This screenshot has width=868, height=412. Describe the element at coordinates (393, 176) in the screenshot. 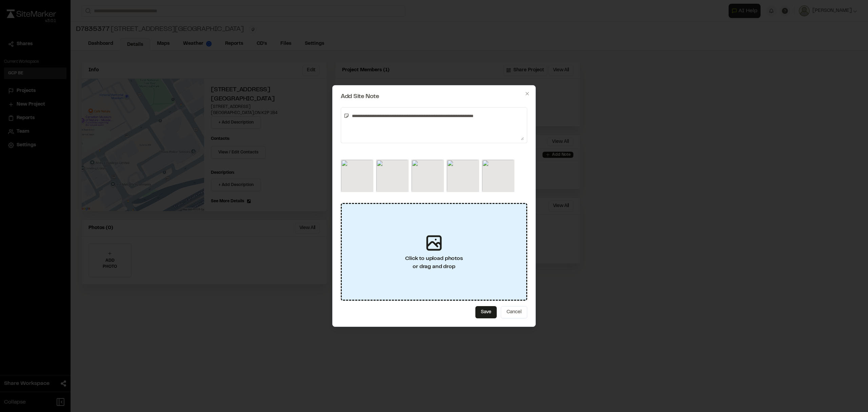

I see `img: 30faa223-b931-4976-b954-a0fc3f702ffd` at that location.